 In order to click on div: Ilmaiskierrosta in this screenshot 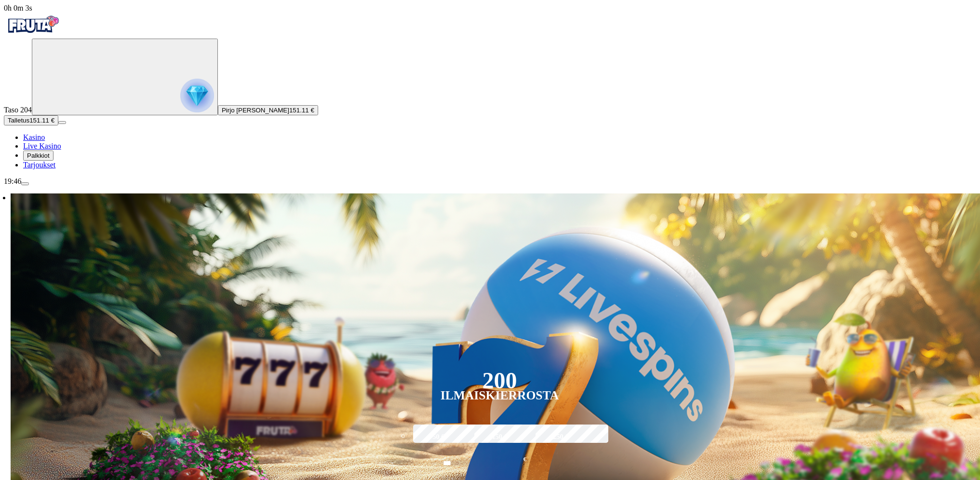, I will do `click(500, 396)`.